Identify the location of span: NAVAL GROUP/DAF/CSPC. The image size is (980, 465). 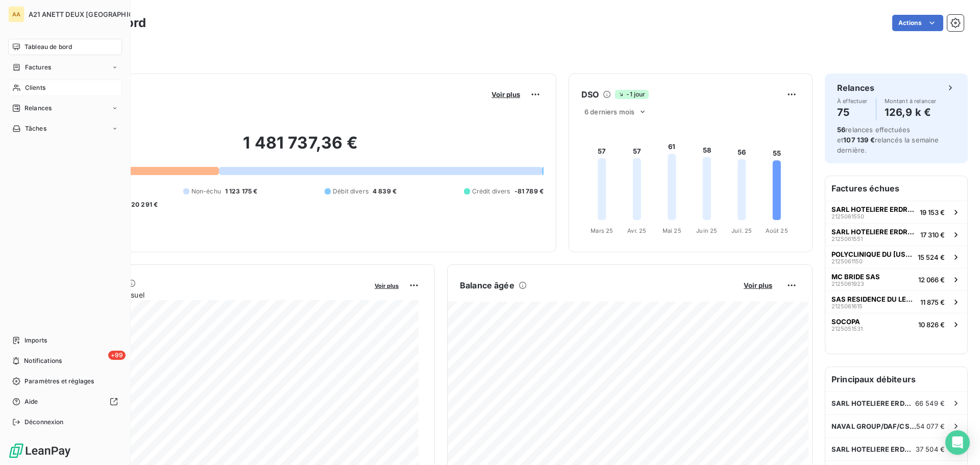
(873, 426).